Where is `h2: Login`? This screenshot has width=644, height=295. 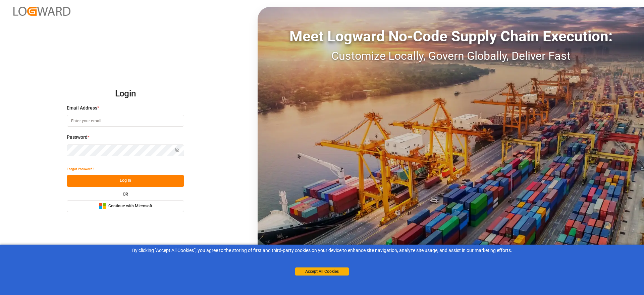
h2: Login is located at coordinates (125, 94).